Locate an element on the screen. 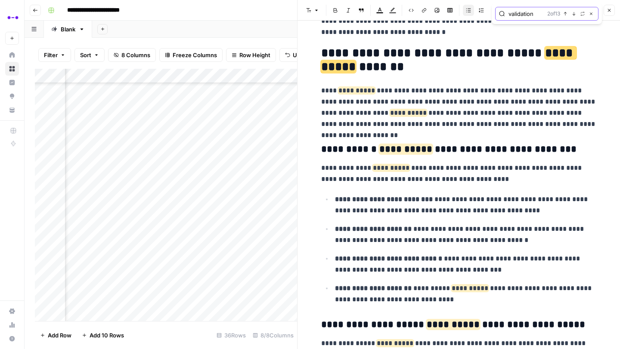 The width and height of the screenshot is (620, 349). a: Your Data is located at coordinates (12, 110).